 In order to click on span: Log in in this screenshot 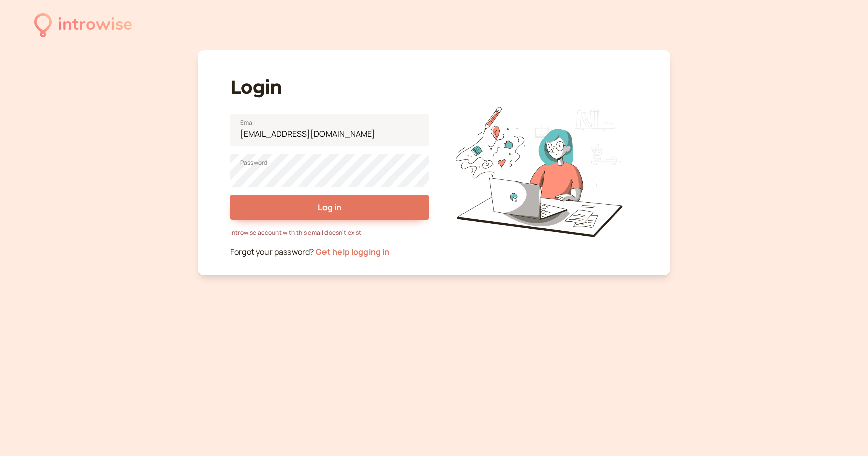, I will do `click(330, 207)`.